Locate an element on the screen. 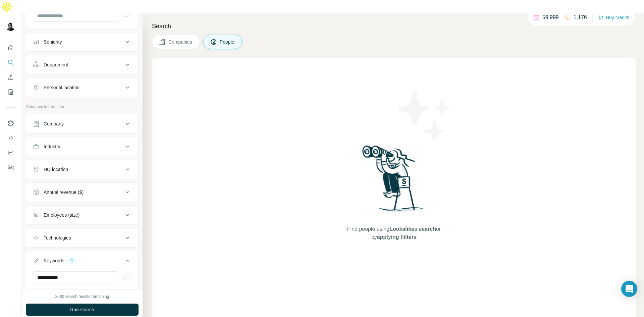 The image size is (644, 317). span: People is located at coordinates (228, 42).